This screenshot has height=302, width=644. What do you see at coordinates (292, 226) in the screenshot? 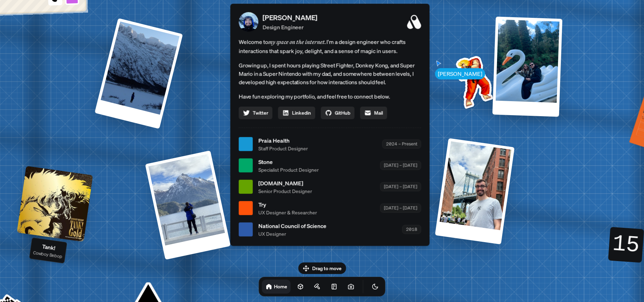
I see `span: National Council of Science` at bounding box center [292, 226].